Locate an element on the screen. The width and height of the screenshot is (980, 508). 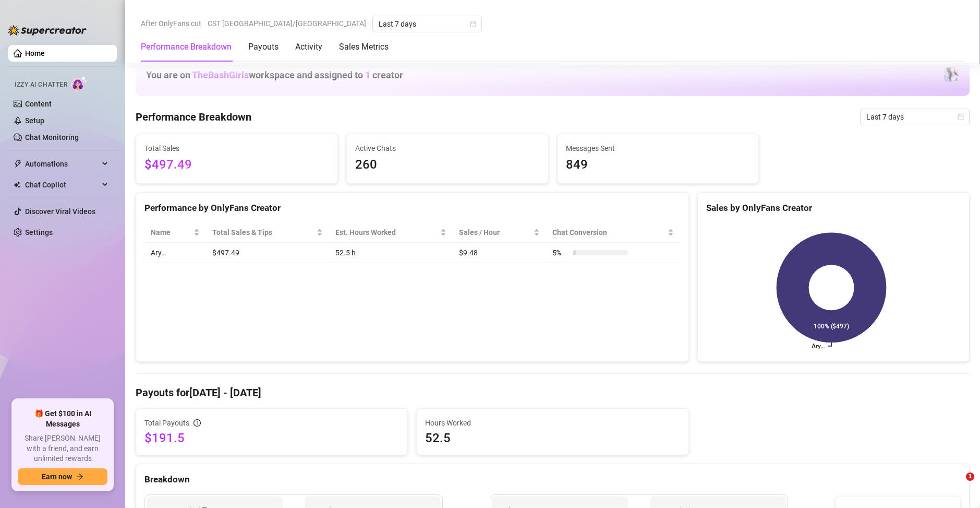
th: Name is located at coordinates (176, 232).